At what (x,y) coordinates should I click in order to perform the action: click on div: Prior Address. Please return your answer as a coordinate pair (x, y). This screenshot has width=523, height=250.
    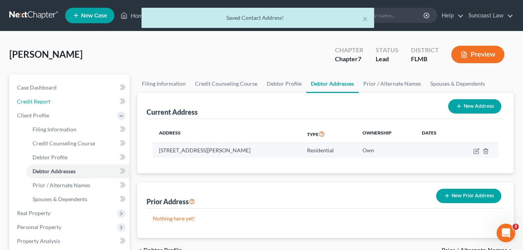
    Looking at the image, I should click on (171, 202).